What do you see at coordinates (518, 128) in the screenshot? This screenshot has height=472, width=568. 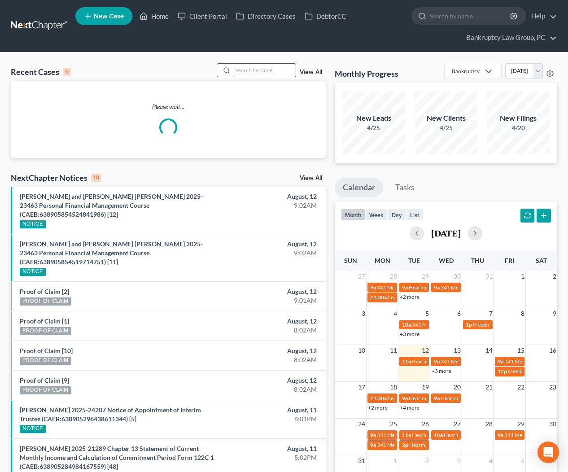 I see `div: 4/20` at bounding box center [518, 128].